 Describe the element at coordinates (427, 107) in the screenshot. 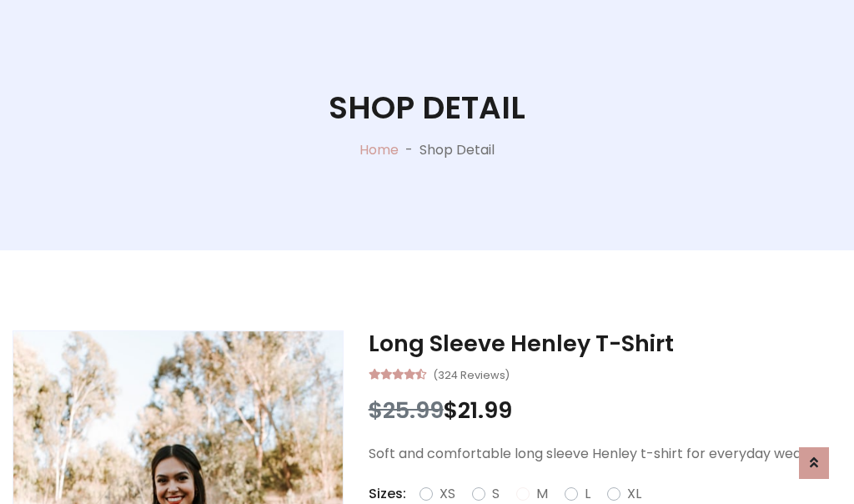

I see `h1: Shop Detail` at that location.